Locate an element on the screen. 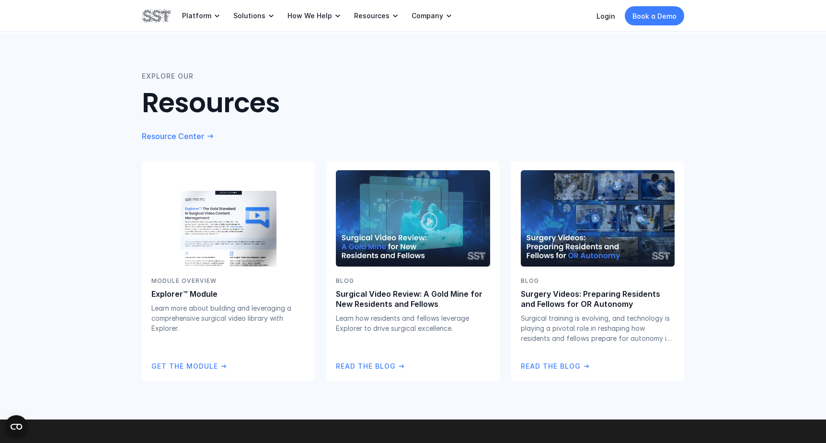 This screenshot has width=826, height=443. p: Learn how residents and fellows leverage Explorer to drive surgical excellence. is located at coordinates (412, 323).